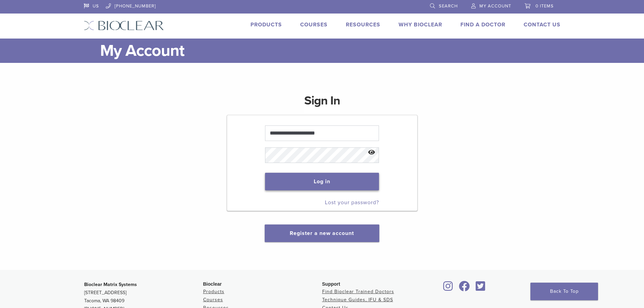  Describe the element at coordinates (545, 6) in the screenshot. I see `span: 0 items` at that location.